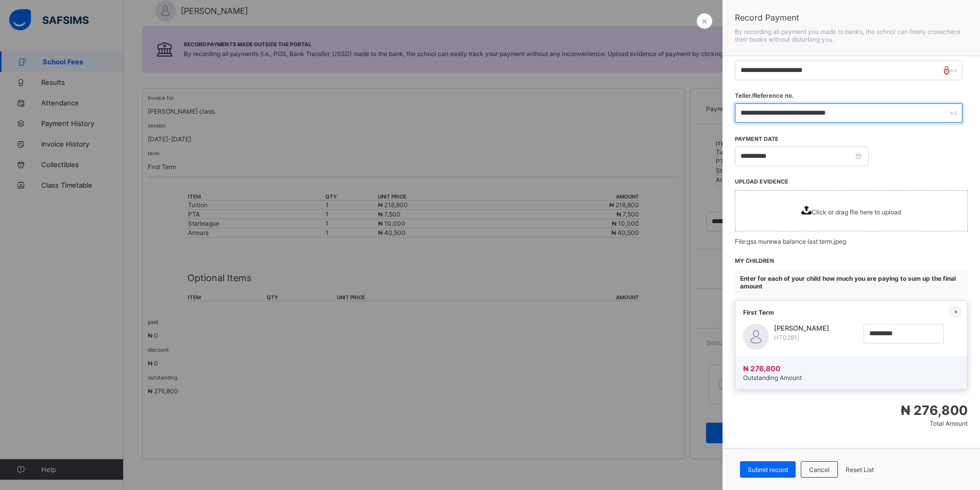 The height and width of the screenshot is (490, 980). What do you see at coordinates (851, 18) in the screenshot?
I see `span: Record Payment` at bounding box center [851, 18].